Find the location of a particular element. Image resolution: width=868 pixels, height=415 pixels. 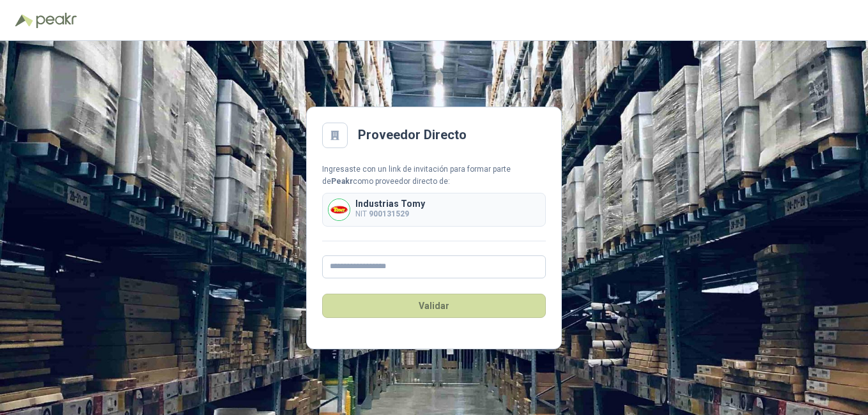

b: 900131529 is located at coordinates (389, 214).